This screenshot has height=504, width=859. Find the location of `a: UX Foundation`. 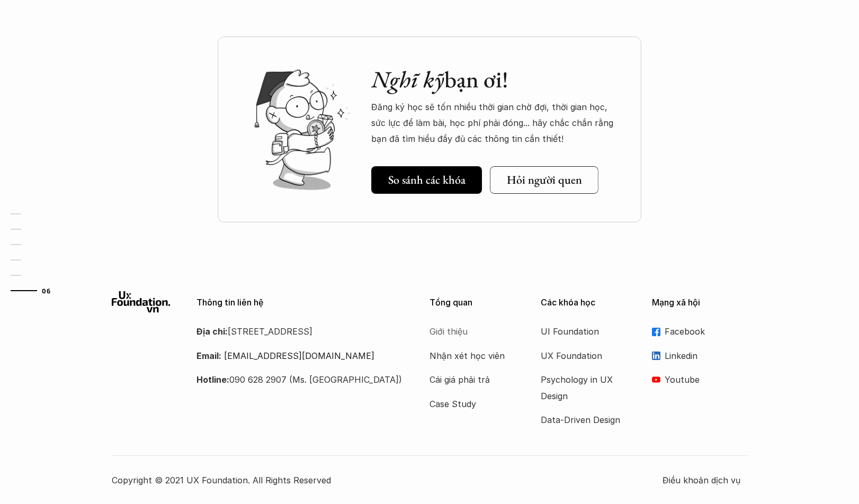

a: UX Foundation is located at coordinates (583, 356).